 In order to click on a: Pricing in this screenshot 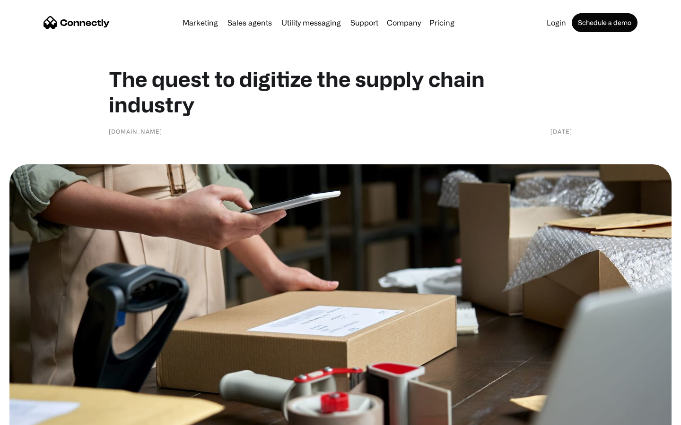, I will do `click(441, 23)`.